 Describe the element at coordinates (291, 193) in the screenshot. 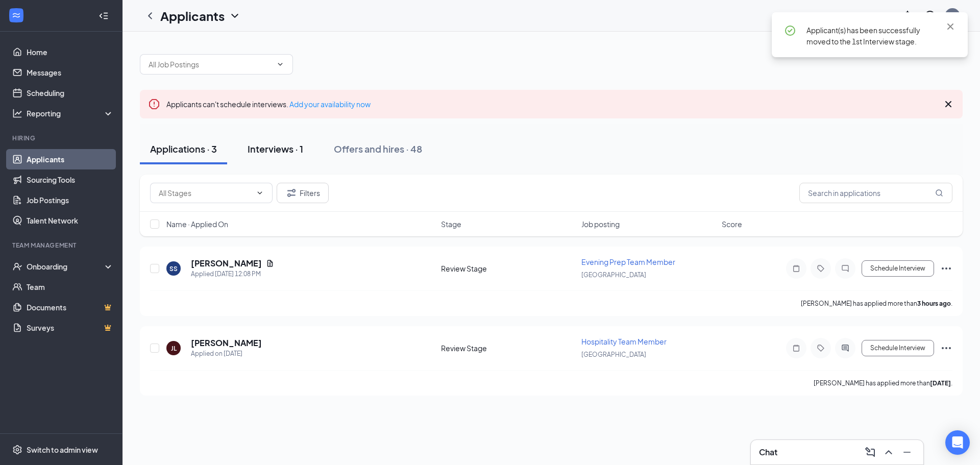

I see `svg: Filter` at that location.